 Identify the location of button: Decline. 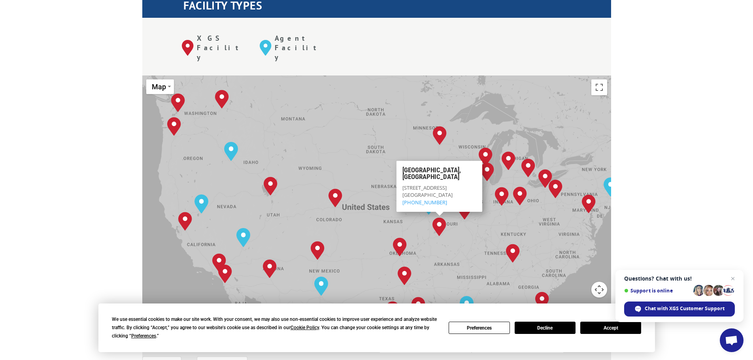
(545, 328).